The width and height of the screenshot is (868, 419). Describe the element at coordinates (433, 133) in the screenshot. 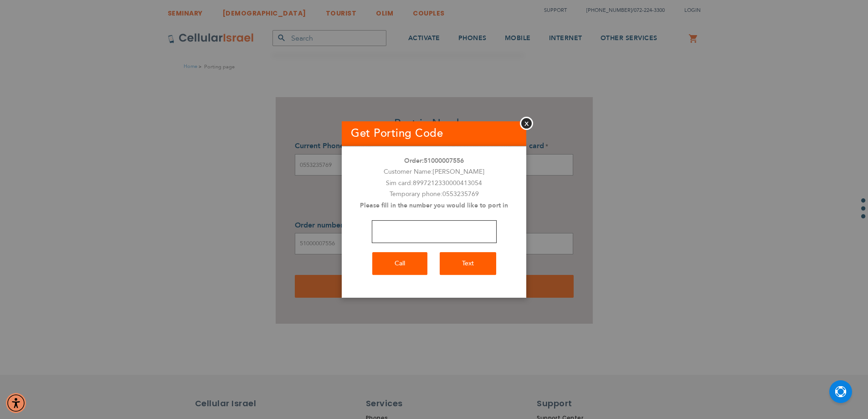

I see `h1: Get Porting Code` at that location.